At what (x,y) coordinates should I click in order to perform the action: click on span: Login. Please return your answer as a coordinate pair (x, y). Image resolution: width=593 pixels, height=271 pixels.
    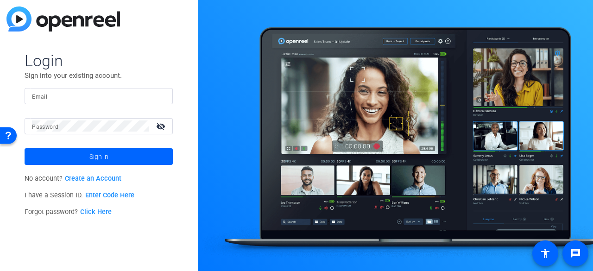
    Looking at the image, I should click on (99, 61).